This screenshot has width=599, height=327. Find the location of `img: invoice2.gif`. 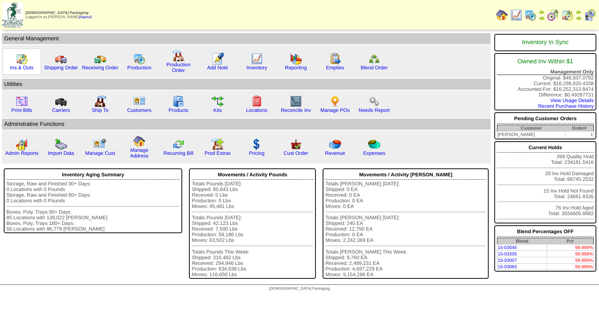

img: invoice2.gif is located at coordinates (22, 101).